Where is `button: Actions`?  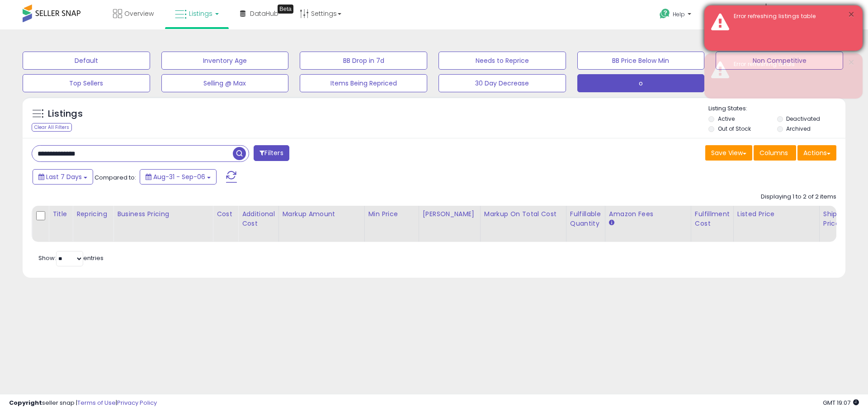
button: Actions is located at coordinates (816, 153).